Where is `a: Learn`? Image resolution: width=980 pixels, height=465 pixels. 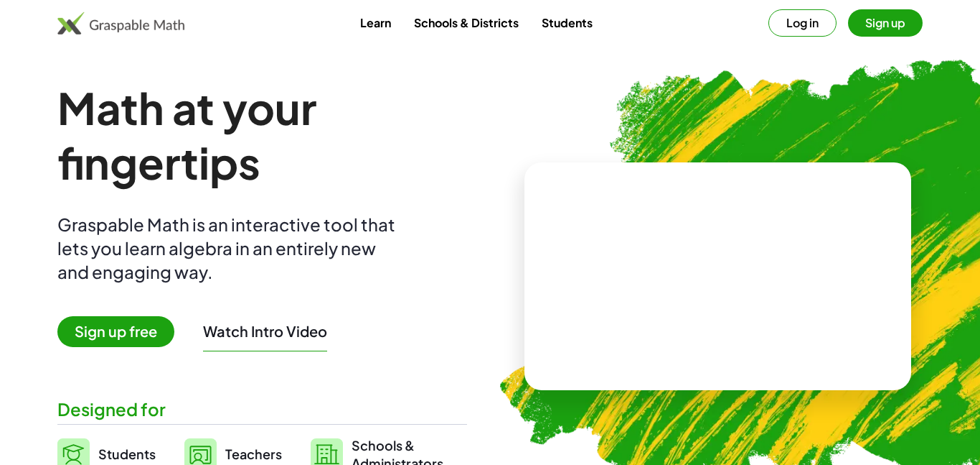
a: Learn is located at coordinates (375, 23).